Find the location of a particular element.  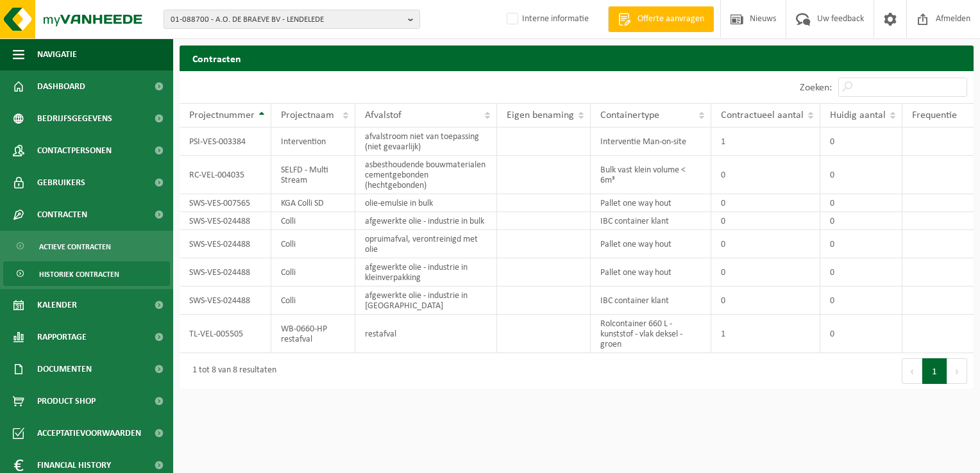

span: 01-088700 - A.O. DE BRAEVE BV - LENDELEDE is located at coordinates (287, 20).